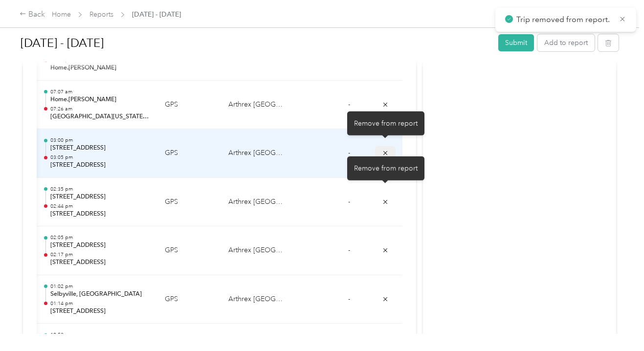 Image resolution: width=644 pixels, height=351 pixels. I want to click on p: 03:00 pm, so click(100, 140).